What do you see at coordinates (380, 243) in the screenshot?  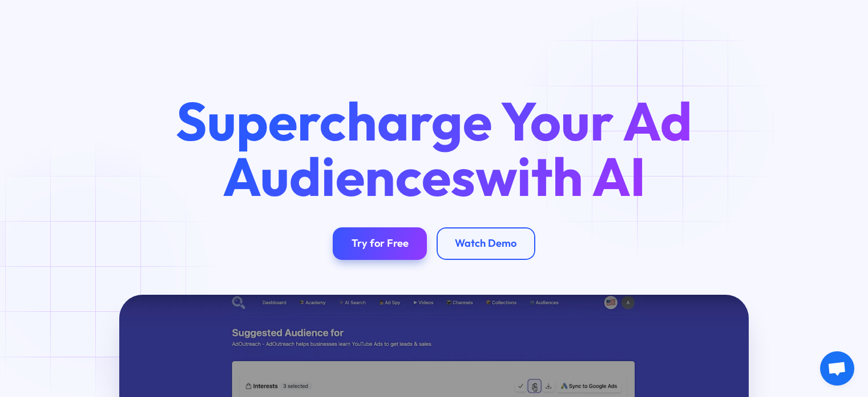 I see `a: Try for Free` at bounding box center [380, 243].